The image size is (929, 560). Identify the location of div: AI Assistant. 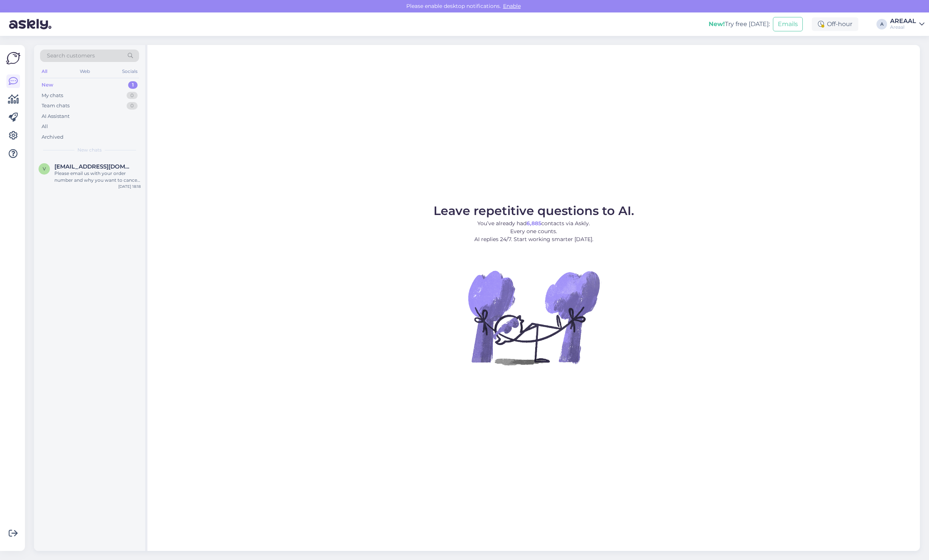
(56, 117).